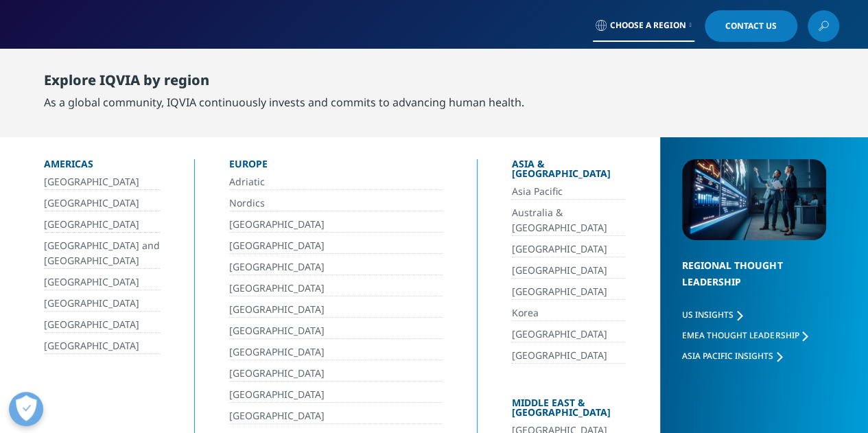 The image size is (868, 433). I want to click on a: Nordics, so click(336, 203).